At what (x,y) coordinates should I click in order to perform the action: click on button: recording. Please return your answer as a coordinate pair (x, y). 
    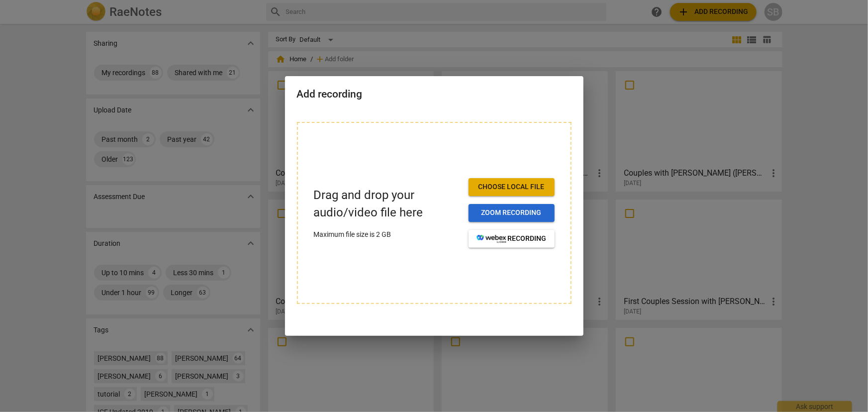
    Looking at the image, I should click on (511, 239).